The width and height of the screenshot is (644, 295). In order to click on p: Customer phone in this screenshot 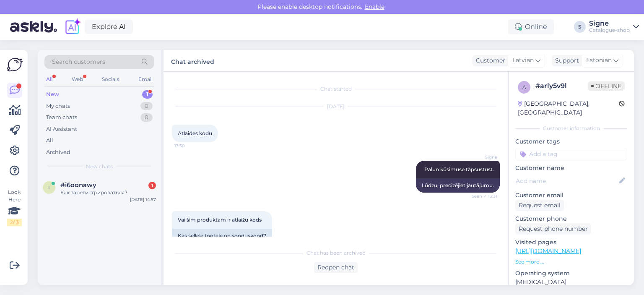, I will do `click(571, 219)`.